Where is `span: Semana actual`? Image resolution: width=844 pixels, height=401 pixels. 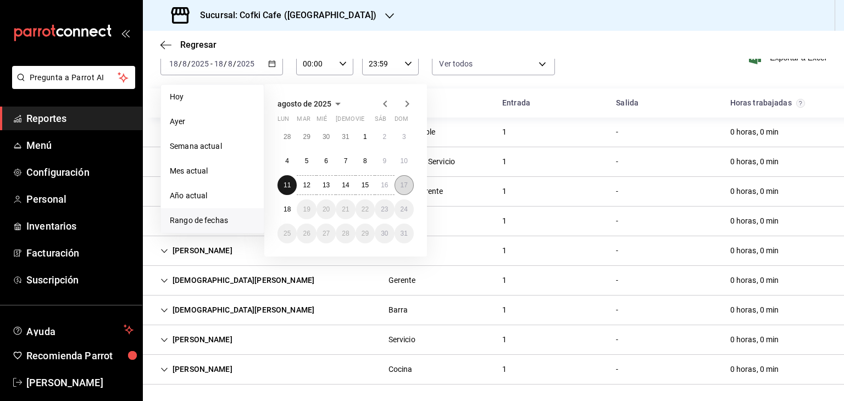 span: Semana actual is located at coordinates (212, 146).